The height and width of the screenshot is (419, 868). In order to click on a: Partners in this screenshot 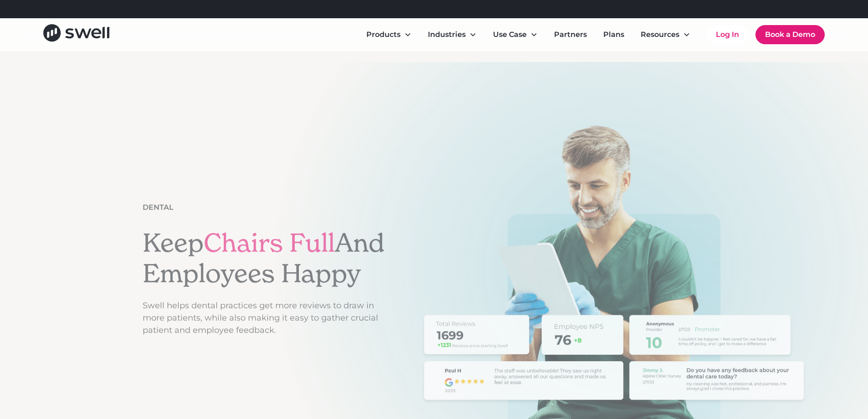, I will do `click(571, 35)`.